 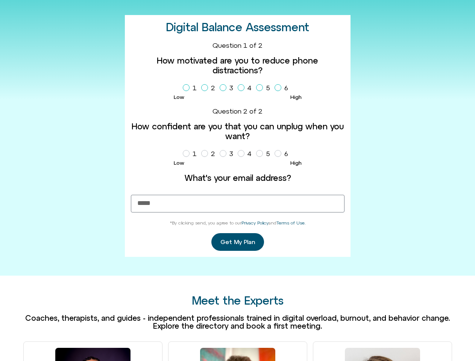 I want to click on a: Terms of Use., so click(x=291, y=223).